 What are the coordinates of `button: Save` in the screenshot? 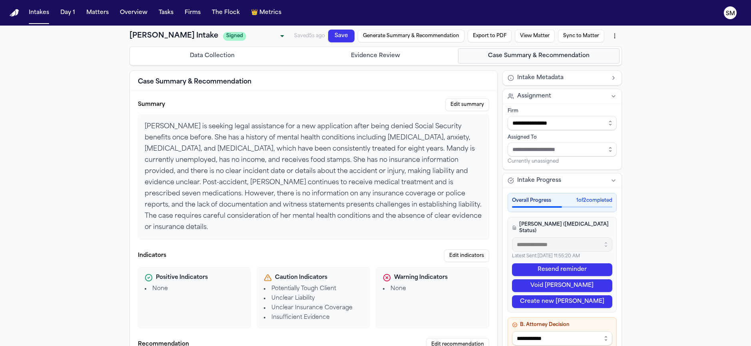 It's located at (342, 36).